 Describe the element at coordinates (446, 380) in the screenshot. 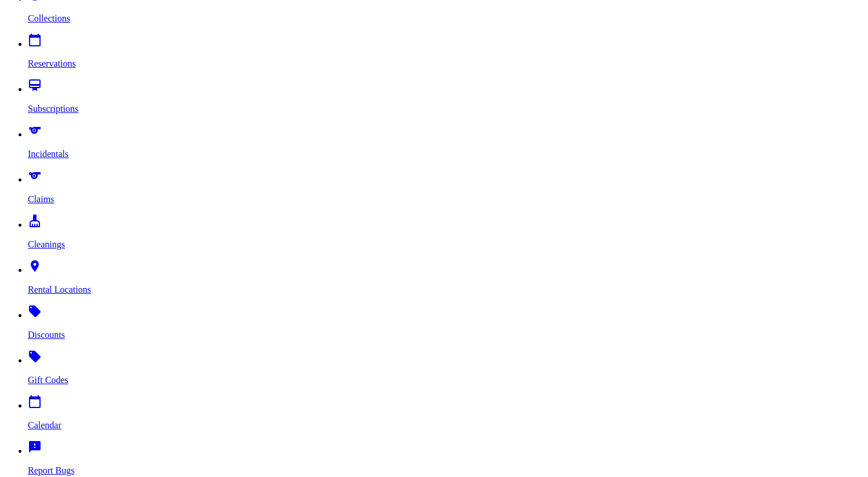

I see `p: Gift Codes` at that location.